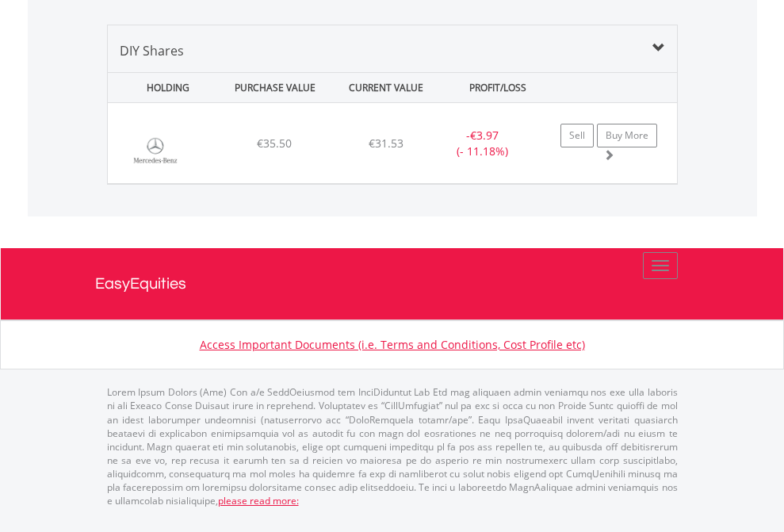 This screenshot has width=784, height=532. What do you see at coordinates (275, 142) in the screenshot?
I see `span: €35.50` at bounding box center [275, 142].